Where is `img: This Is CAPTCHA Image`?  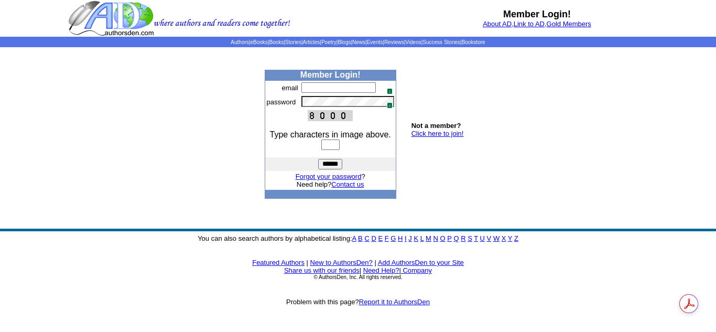 img: This Is CAPTCHA Image is located at coordinates (330, 115).